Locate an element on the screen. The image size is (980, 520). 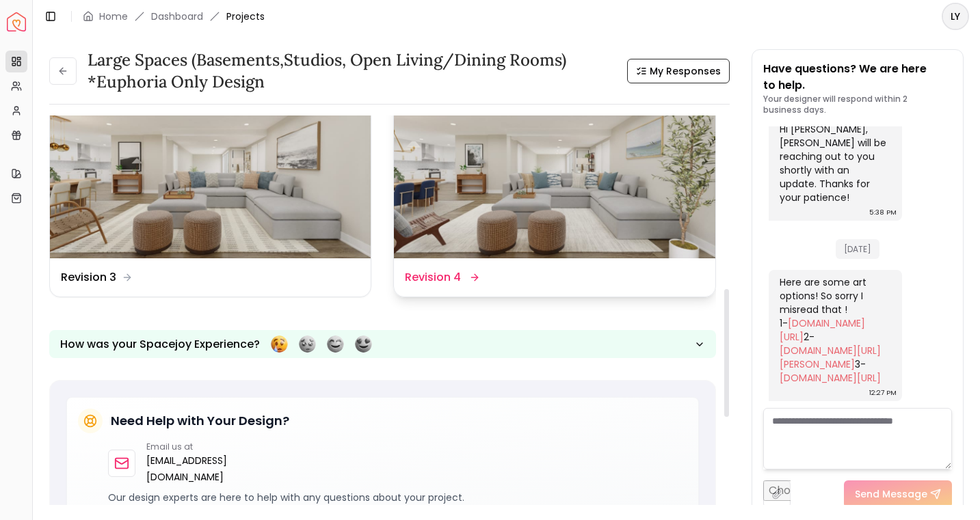
span: LY is located at coordinates (955, 16).